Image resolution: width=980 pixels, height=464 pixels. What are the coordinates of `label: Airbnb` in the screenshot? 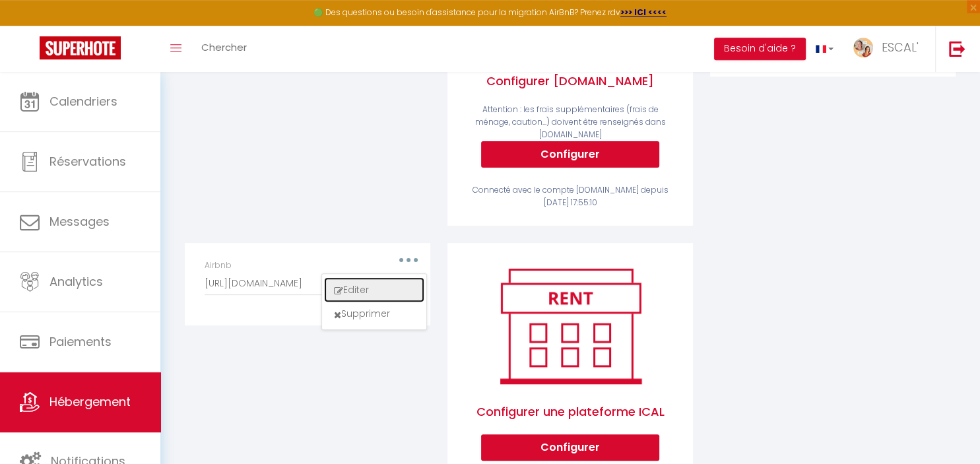 It's located at (218, 266).